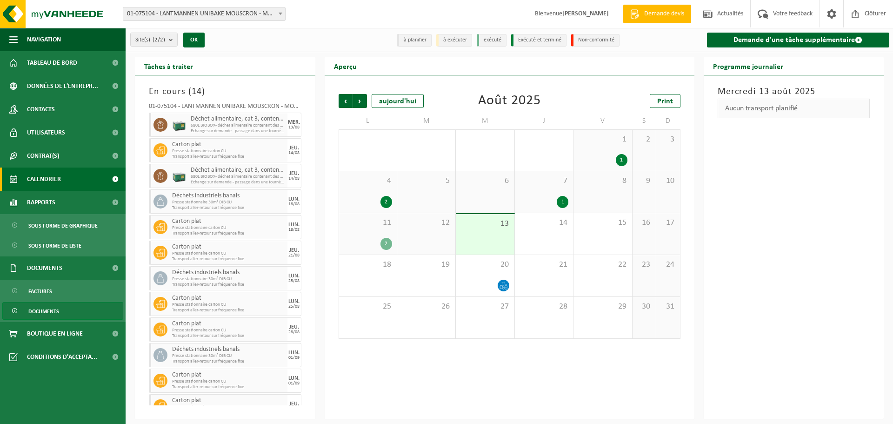 This screenshot has height=424, width=893. Describe the element at coordinates (294, 255) in the screenshot. I see `div: 21/08` at that location.